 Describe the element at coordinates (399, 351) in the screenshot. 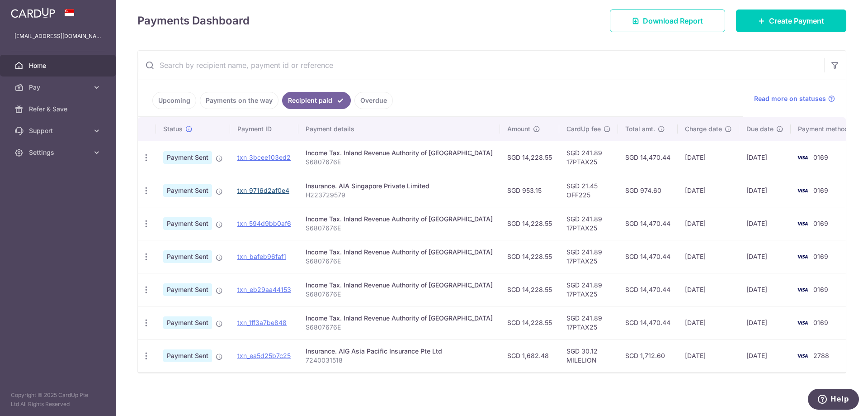

I see `div: Insurance. AIG Asia Pacific Insurance Pte Ltd` at that location.